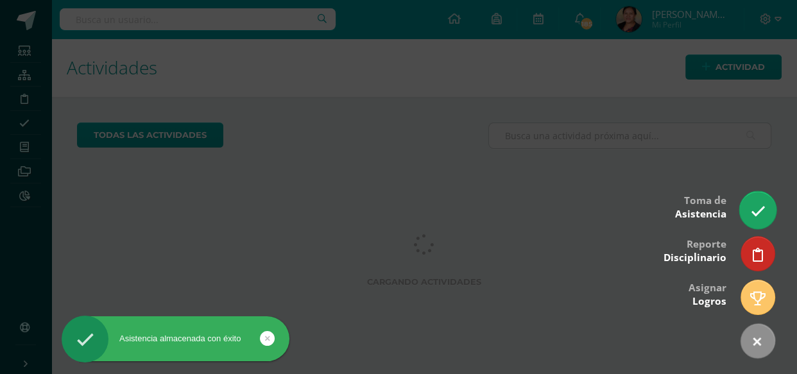 This screenshot has width=797, height=374. I want to click on div: Asignar, so click(708, 293).